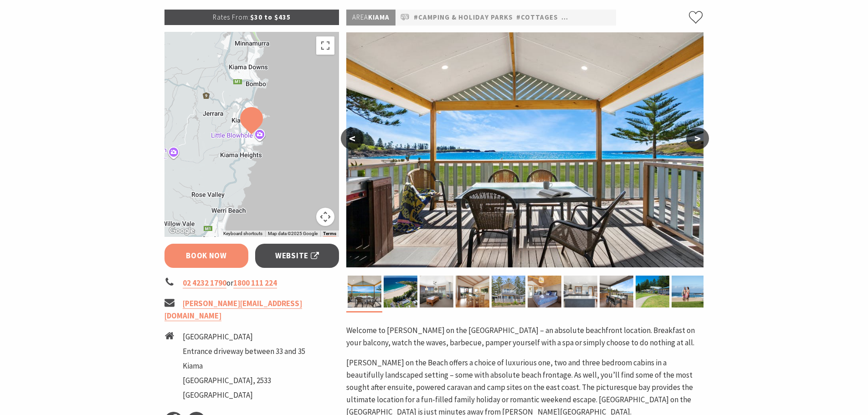 The width and height of the screenshot is (868, 415). Describe the element at coordinates (325, 217) in the screenshot. I see `button: Map camera controls` at that location.